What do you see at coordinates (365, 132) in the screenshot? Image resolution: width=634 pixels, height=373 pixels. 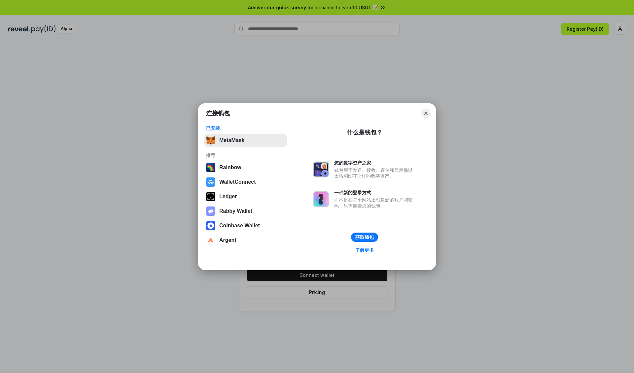 I see `div: 什么是钱包？` at bounding box center [365, 132].